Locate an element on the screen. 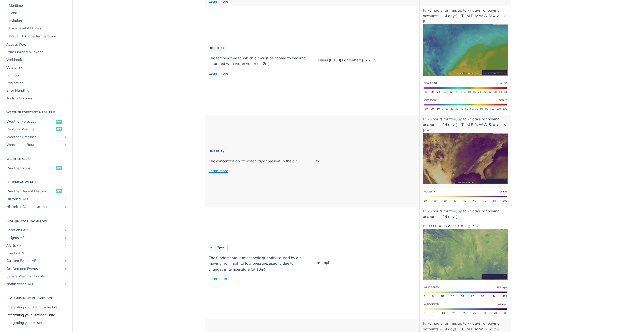  a: On-Demand EventsShow subpages for On-Demand Events is located at coordinates (36, 268).